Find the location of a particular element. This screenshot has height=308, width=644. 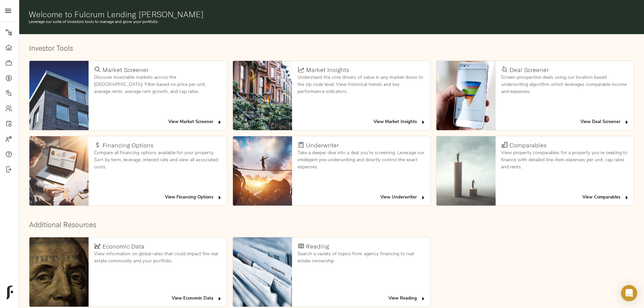

img: Reading is located at coordinates (262, 272).